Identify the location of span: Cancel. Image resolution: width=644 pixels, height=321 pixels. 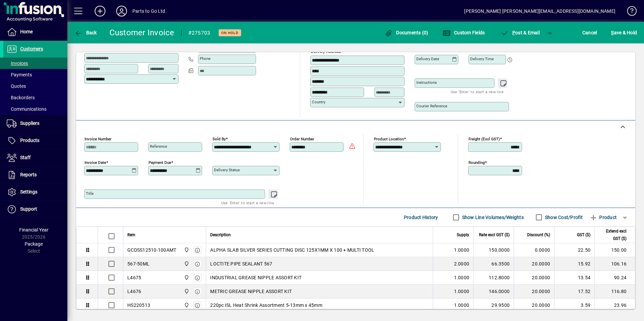
(590, 33).